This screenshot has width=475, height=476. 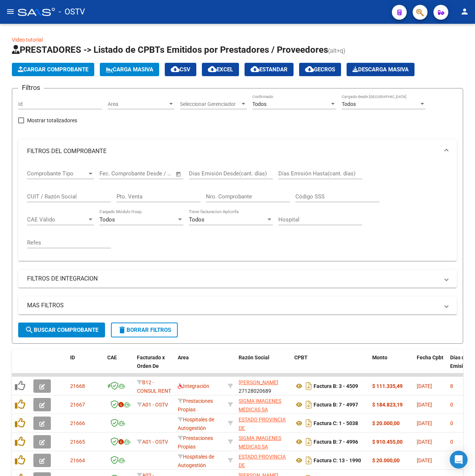 I want to click on datatable-header-cell: Fecha Cpbt, so click(x=431, y=366).